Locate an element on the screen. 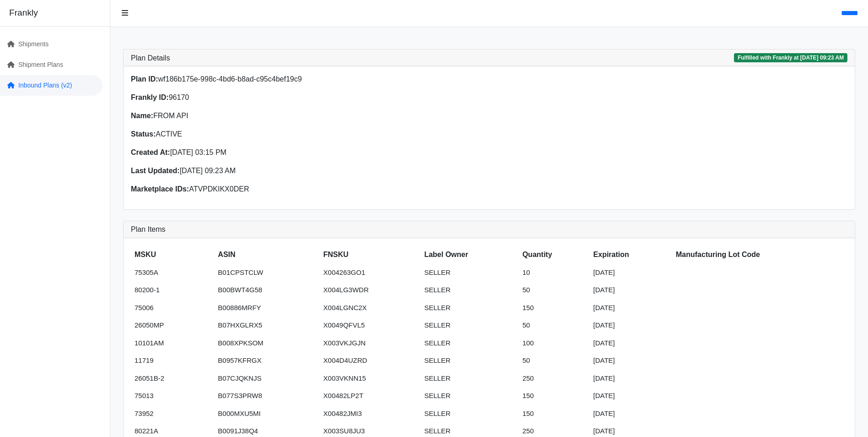 This screenshot has width=868, height=437. td: 73952 is located at coordinates (173, 414).